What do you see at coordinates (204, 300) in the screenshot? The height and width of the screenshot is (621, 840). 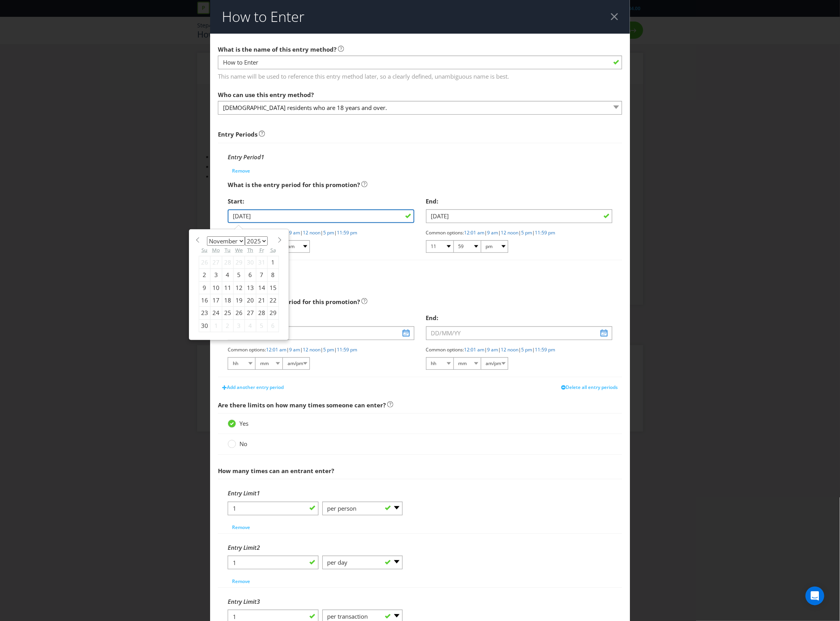 I see `div: 16` at bounding box center [204, 300].